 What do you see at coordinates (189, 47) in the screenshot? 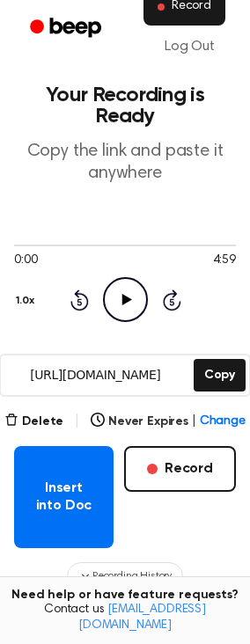
I see `a: Log Out` at bounding box center [189, 47].